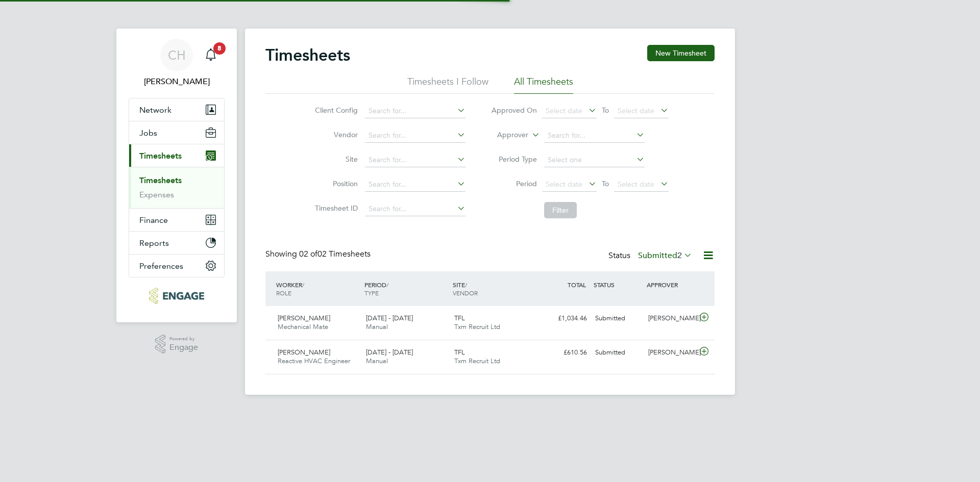  What do you see at coordinates (302, 327) in the screenshot?
I see `span: Mechanical Mate` at bounding box center [302, 327].